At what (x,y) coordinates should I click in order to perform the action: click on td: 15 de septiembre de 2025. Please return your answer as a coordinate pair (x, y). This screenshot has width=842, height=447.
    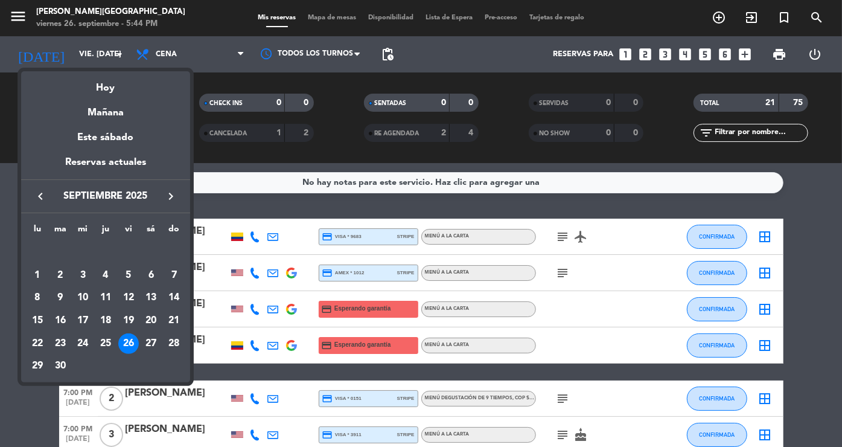
    Looking at the image, I should click on (37, 320).